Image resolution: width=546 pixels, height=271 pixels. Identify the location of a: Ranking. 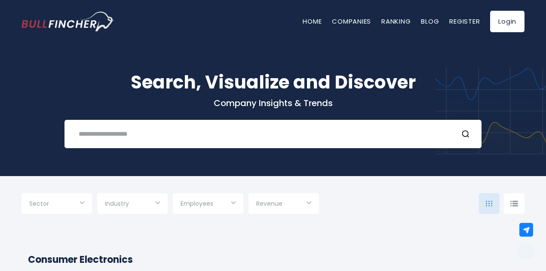
(396, 21).